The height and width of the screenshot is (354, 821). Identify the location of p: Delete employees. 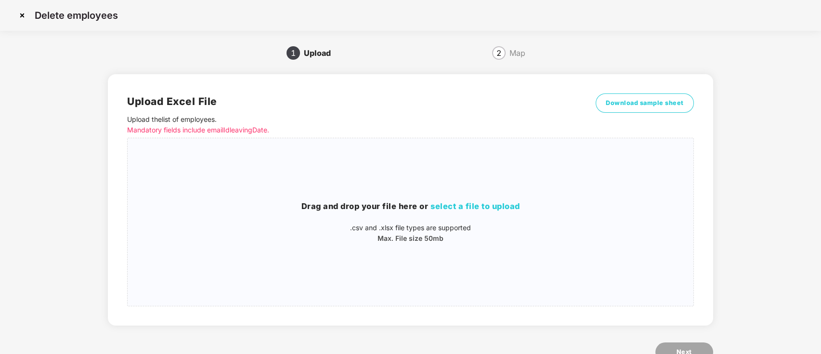
(76, 15).